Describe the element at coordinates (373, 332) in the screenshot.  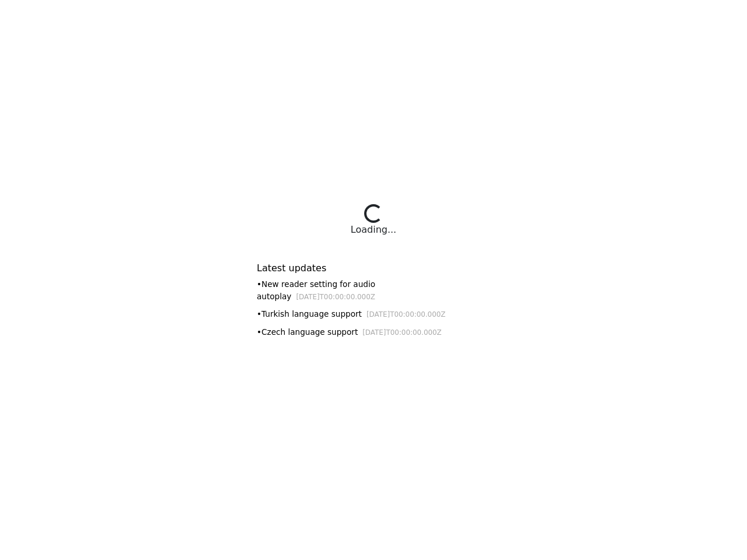
I see `div: • Czech language support` at that location.